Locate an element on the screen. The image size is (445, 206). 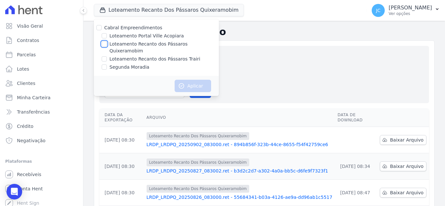
a: Contratos is located at coordinates (41, 40).